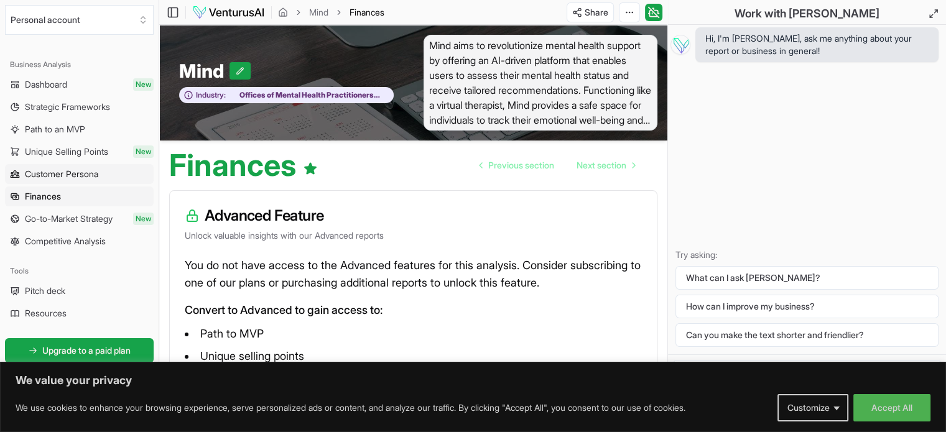  What do you see at coordinates (79, 241) in the screenshot?
I see `a: Competitive Analysis` at bounding box center [79, 241].